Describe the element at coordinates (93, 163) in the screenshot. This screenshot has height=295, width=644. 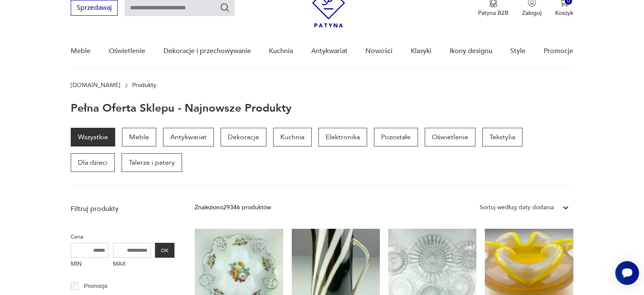
I see `p: Dla dzieci` at that location.